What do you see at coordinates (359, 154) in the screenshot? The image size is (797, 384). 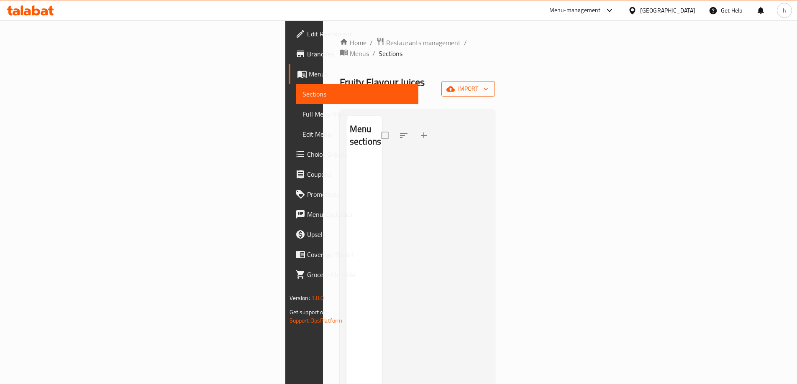 I see `span: Choice Groups` at bounding box center [359, 154].